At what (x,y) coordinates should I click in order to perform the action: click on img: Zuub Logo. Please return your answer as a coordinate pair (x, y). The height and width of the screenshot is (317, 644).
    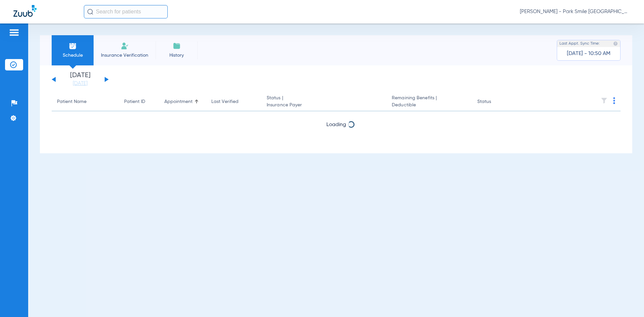
    Looking at the image, I should click on (25, 11).